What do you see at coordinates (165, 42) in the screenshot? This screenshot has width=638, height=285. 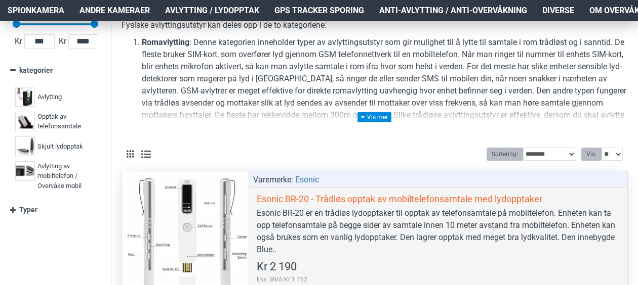 I see `b: Romavlytting` at bounding box center [165, 42].